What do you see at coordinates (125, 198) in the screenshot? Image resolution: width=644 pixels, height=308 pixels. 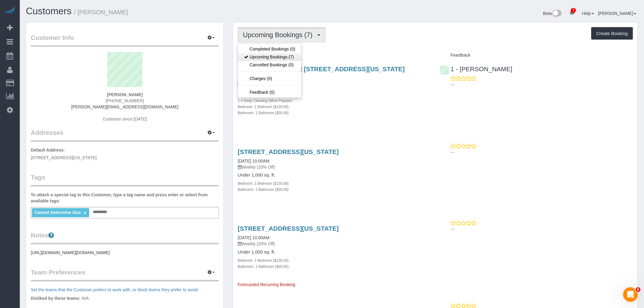 I see `label: To attach a special tag to this Customer, type a tag name and press enter or select from availabl...` at bounding box center [125, 198].